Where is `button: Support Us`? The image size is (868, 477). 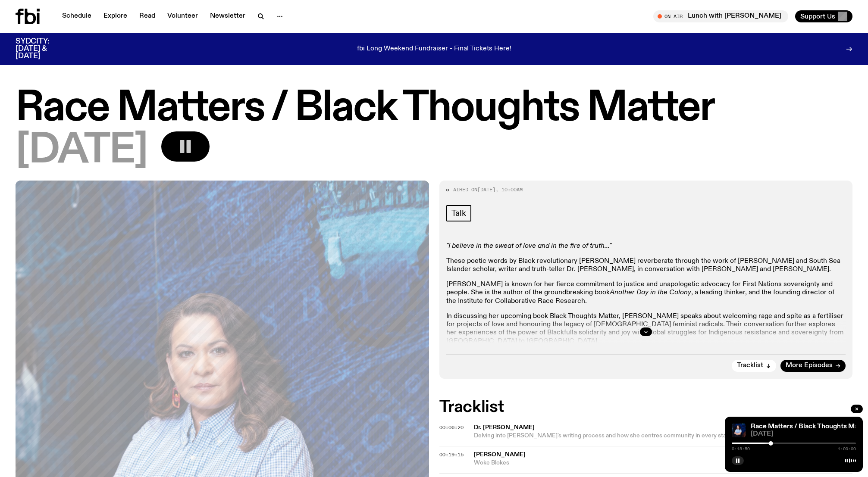
button: Support Us is located at coordinates (824, 16).